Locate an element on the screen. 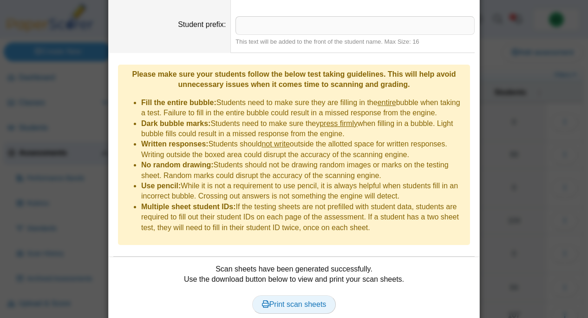 The image size is (588, 318). li: If the testing sheets are not prefilled with student data, students are required to fill out thei... is located at coordinates (303, 217).